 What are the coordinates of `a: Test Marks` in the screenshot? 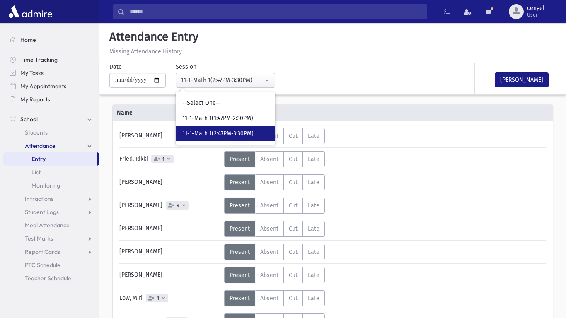 It's located at (51, 239).